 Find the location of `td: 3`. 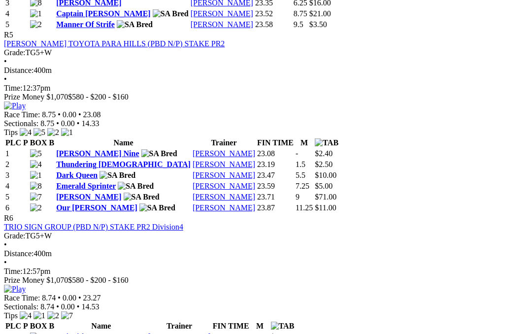

td: 3 is located at coordinates (17, 175).